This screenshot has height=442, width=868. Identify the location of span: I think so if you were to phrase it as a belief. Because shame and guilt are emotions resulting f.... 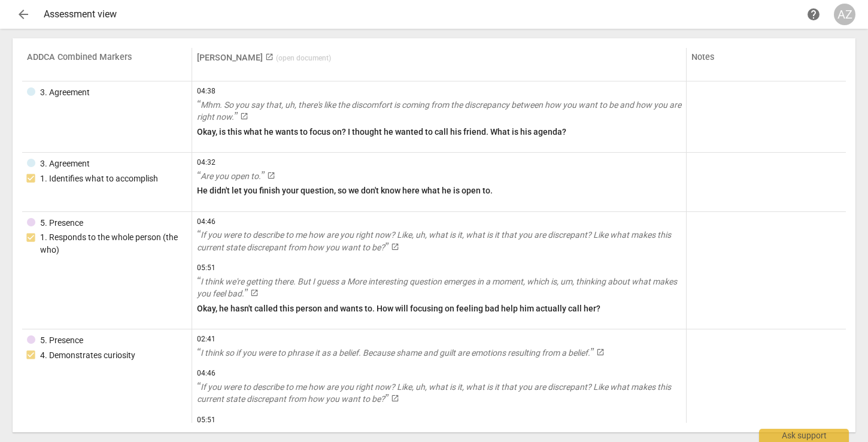
(395, 353).